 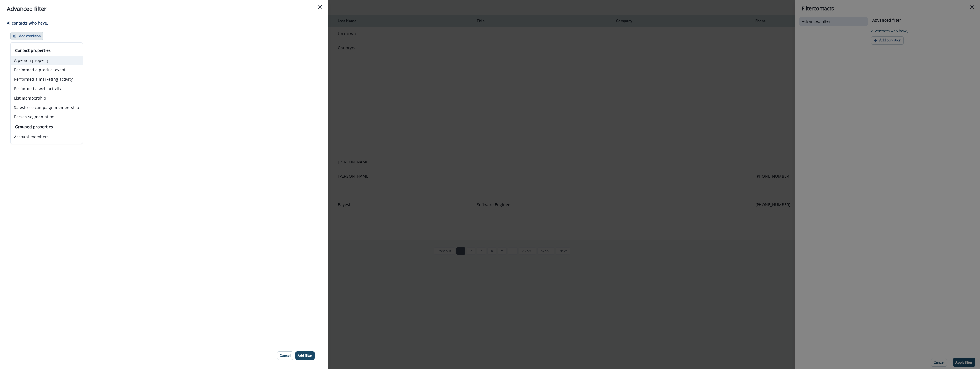 What do you see at coordinates (320, 7) in the screenshot?
I see `button: Close` at bounding box center [320, 7].